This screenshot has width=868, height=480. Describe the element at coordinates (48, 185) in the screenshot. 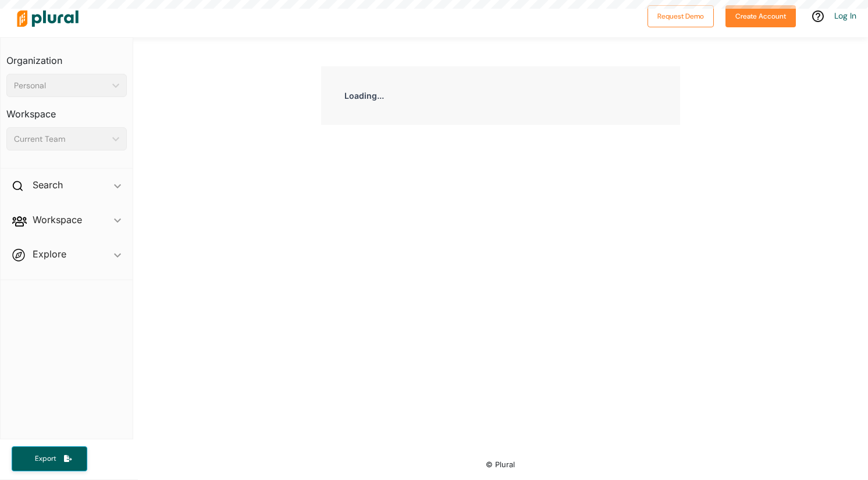

I see `h2: Search` at that location.